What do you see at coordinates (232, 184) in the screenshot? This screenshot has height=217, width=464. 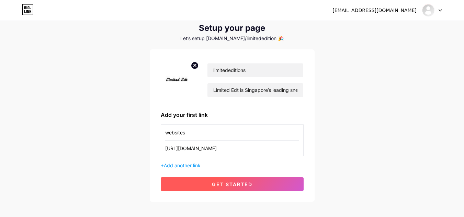 I see `button: get started` at bounding box center [232, 184].